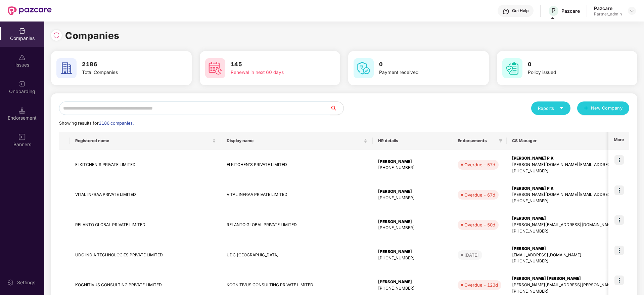 The width and height of the screenshot is (644, 295). What do you see at coordinates (297, 141) in the screenshot?
I see `th: Display name` at bounding box center [297, 141].